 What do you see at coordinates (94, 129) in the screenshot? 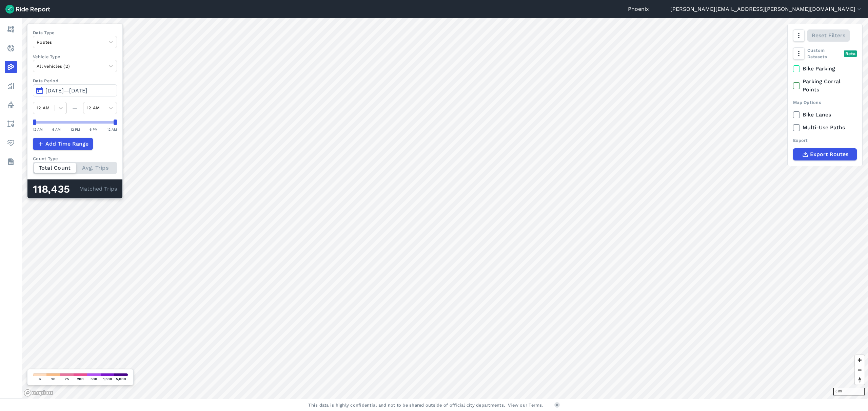
I see `div: 6 PM` at bounding box center [94, 129].